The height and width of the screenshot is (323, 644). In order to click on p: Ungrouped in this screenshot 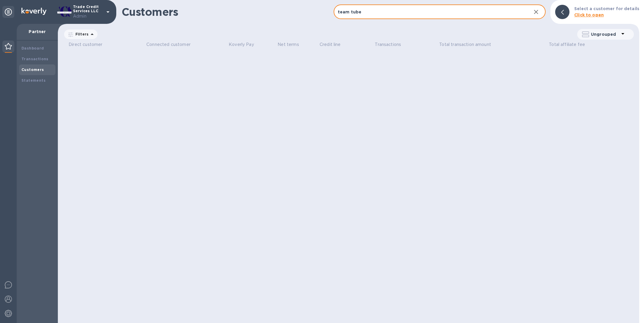, I will do `click(605, 34)`.